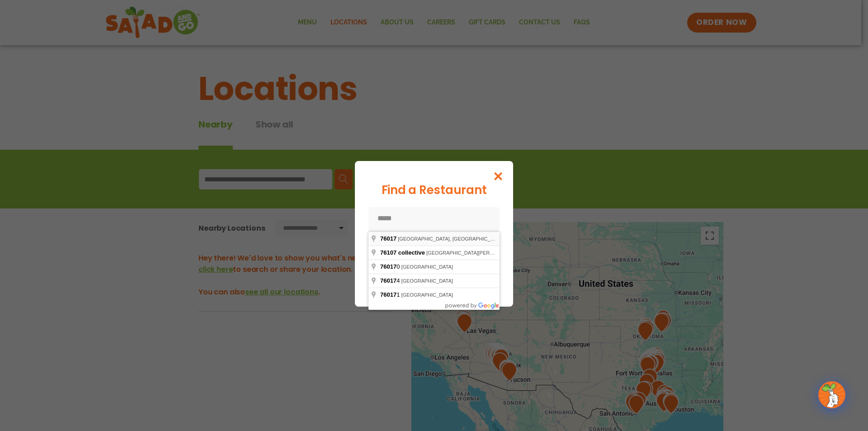  I want to click on button: Close modal, so click(498, 176).